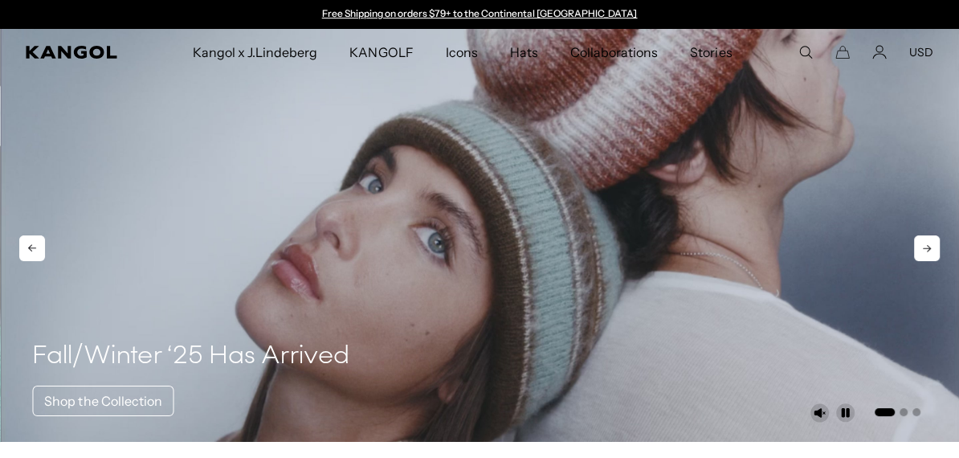  What do you see at coordinates (255, 52) in the screenshot?
I see `a: Kangol x J.Lindeberg` at bounding box center [255, 52].